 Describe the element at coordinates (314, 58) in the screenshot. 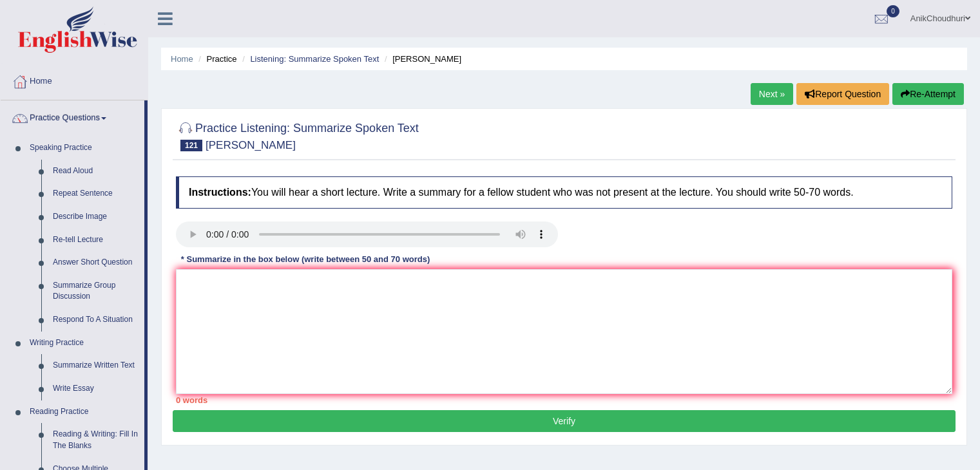

I see `a: Listening: Summarize Spoken Text` at that location.